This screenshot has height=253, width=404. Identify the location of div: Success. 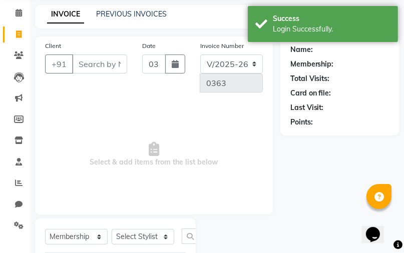
(331, 19).